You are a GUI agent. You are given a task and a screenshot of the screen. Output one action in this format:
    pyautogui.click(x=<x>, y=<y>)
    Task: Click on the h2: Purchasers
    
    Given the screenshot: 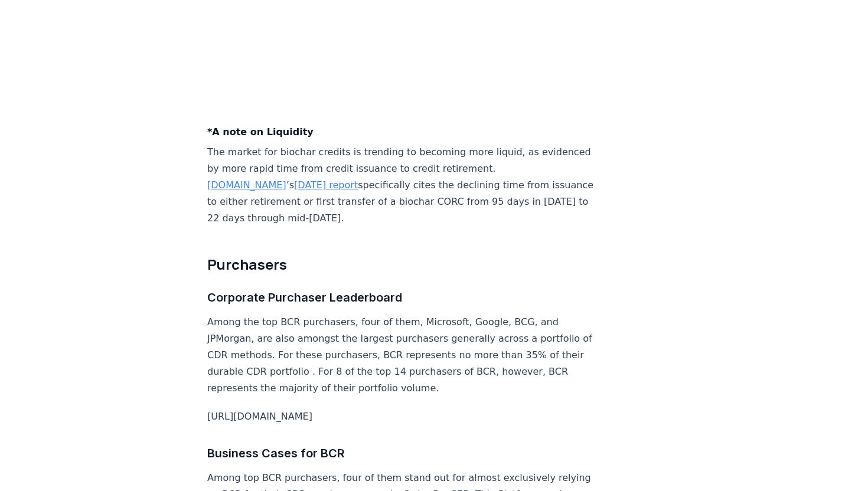 What is the action you would take?
    pyautogui.click(x=403, y=265)
    